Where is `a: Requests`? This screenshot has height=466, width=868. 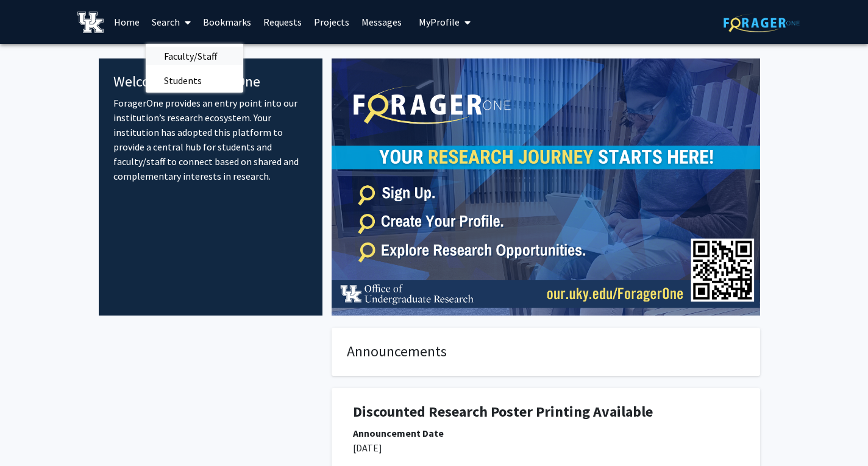
a: Requests is located at coordinates (282, 22).